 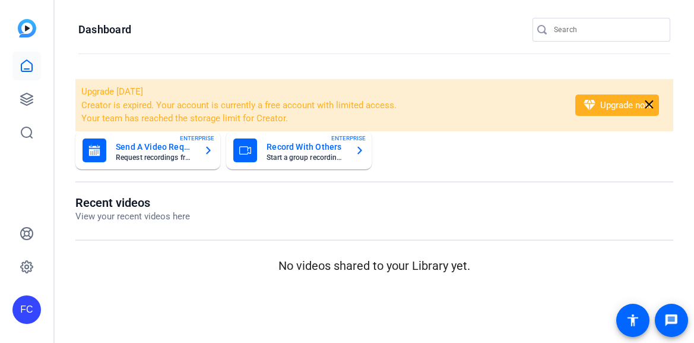 What do you see at coordinates (132, 202) in the screenshot?
I see `h1: Recent videos` at bounding box center [132, 202].